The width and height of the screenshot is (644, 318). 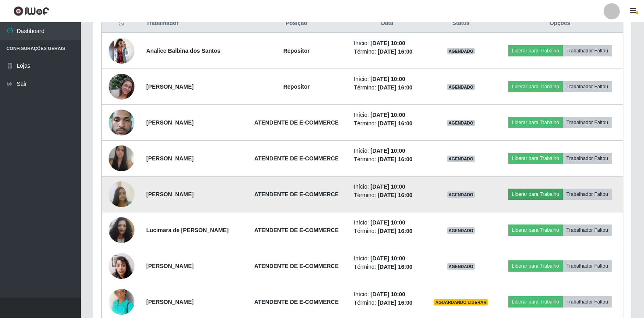 What do you see at coordinates (121, 158) in the screenshot?
I see `img: 1755735163345.jpeg` at bounding box center [121, 158].